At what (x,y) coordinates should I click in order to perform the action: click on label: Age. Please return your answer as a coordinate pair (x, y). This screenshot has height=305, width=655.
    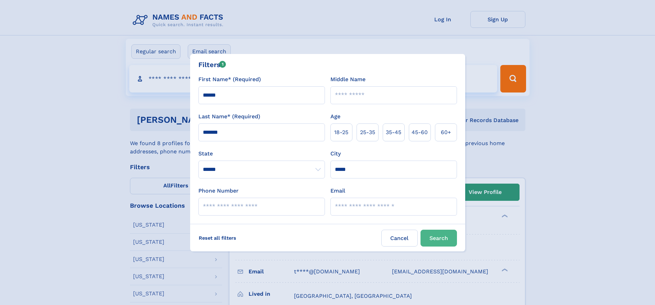
    Looking at the image, I should click on (335, 117).